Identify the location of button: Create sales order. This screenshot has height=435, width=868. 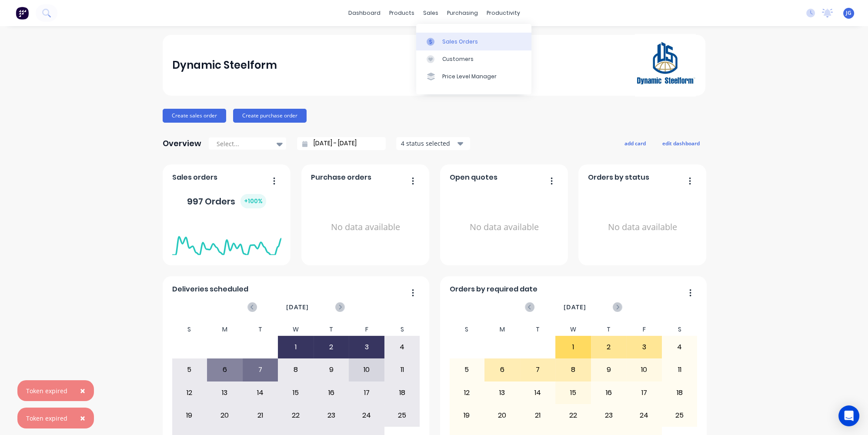
(195, 116).